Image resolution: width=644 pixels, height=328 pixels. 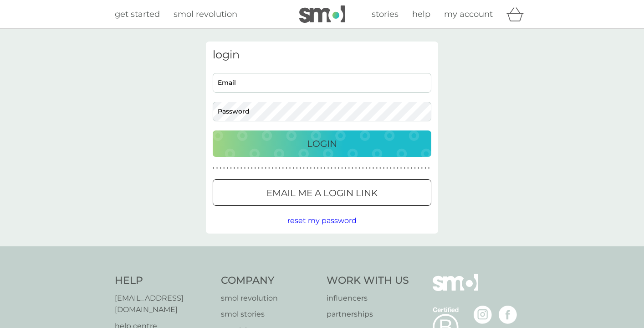 What do you see at coordinates (483, 315) in the screenshot?
I see `img: visit the smol Instagram page` at bounding box center [483, 315].